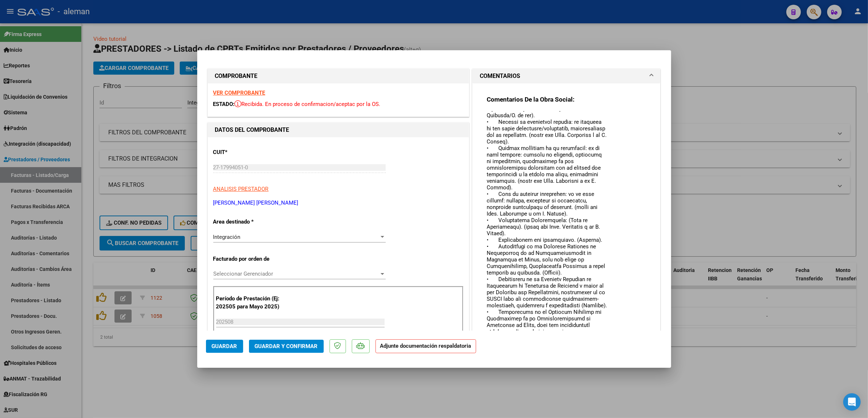 The width and height of the screenshot is (868, 418). What do you see at coordinates (253, 303) in the screenshot?
I see `p: Período de Prestación (Ej: 202505 para Mayo 2025)` at bounding box center [253, 303].